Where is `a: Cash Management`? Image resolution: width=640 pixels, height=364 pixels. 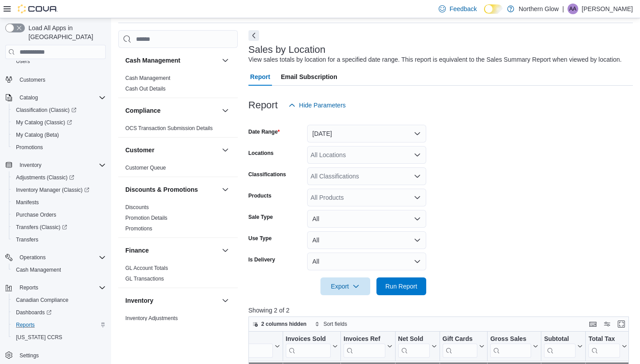
a: Cash Management is located at coordinates (38, 270).